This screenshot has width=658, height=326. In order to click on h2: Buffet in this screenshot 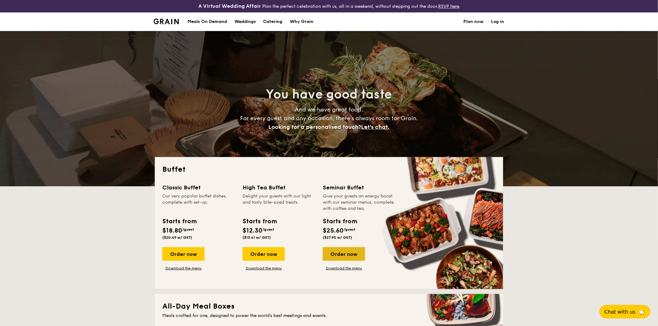, I will do `click(329, 170)`.